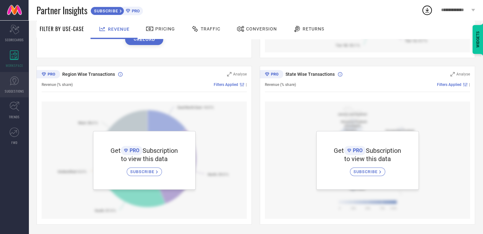 The height and width of the screenshot is (234, 483). Describe the element at coordinates (14, 143) in the screenshot. I see `span: FWD` at that location.